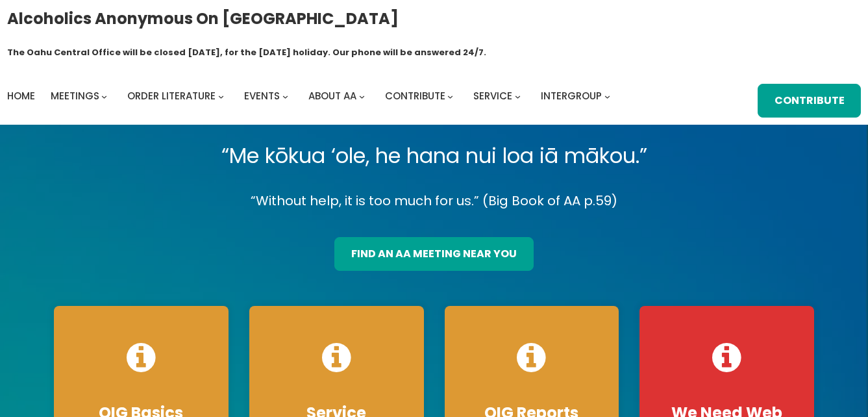  I want to click on p: “Without help, it is too much for us.” (Big Book of AA p.59), so click(434, 201).